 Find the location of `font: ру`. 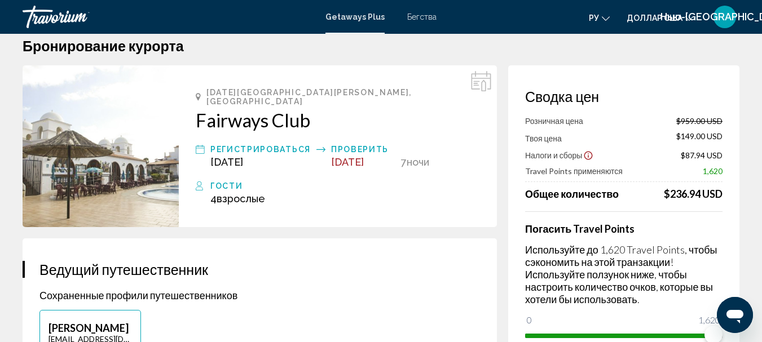

font: ру is located at coordinates (594, 18).